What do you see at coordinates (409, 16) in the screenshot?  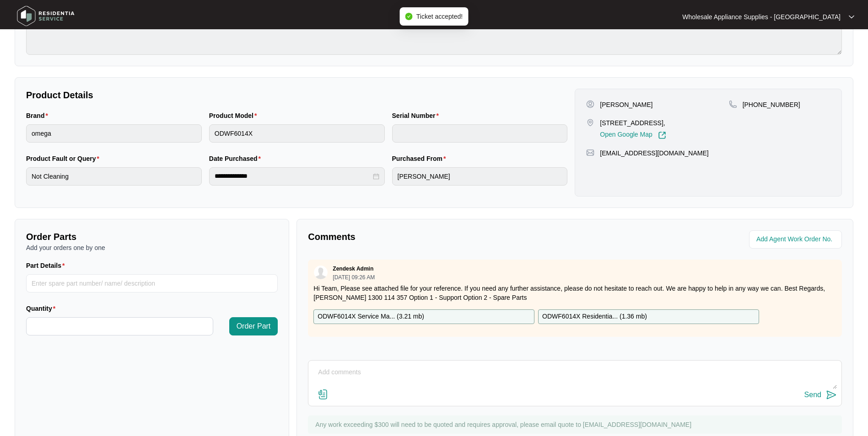 I see `span: check-circle` at bounding box center [409, 16].